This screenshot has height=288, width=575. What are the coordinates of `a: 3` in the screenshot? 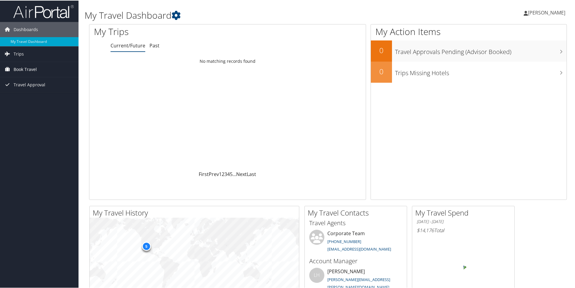 It's located at (226, 174).